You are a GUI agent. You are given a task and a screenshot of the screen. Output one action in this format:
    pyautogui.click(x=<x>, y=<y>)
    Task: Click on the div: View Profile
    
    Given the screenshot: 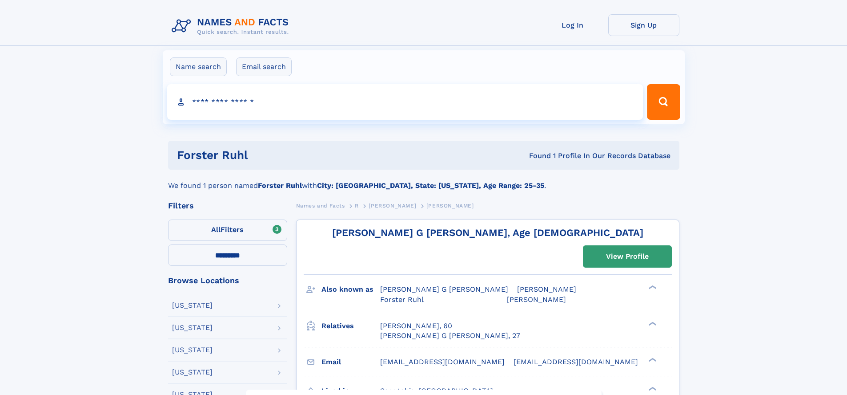 What is the action you would take?
    pyautogui.click(x=628, y=256)
    